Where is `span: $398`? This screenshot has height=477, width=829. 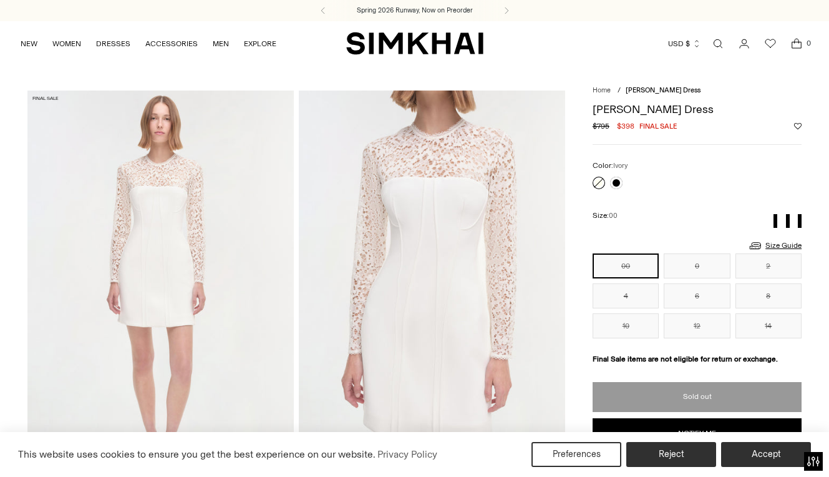 span: $398 is located at coordinates (626, 126).